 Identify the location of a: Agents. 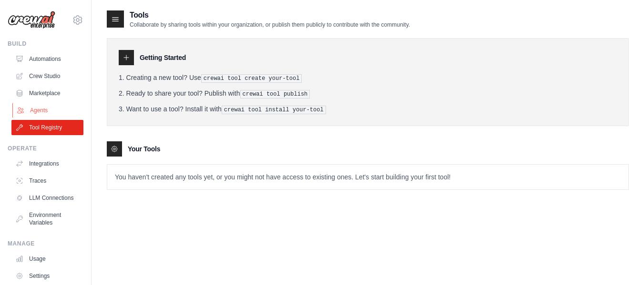
(49, 111).